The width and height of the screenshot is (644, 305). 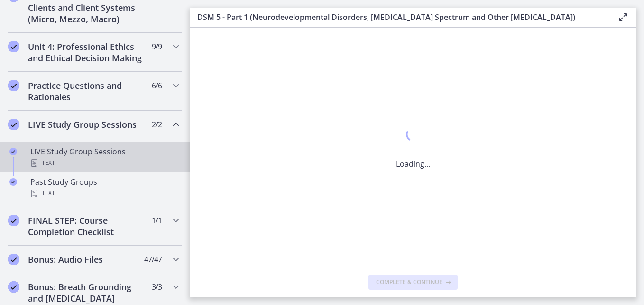 I want to click on span: 47 / 47, so click(x=153, y=259).